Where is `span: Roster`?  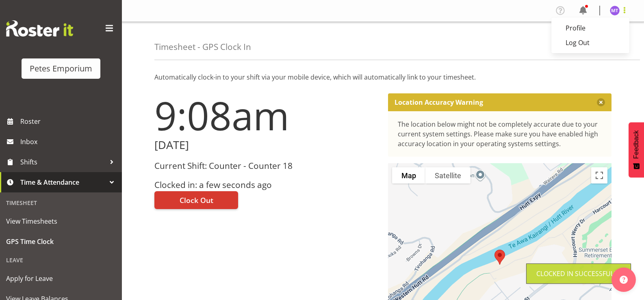 span: Roster is located at coordinates (69, 122).